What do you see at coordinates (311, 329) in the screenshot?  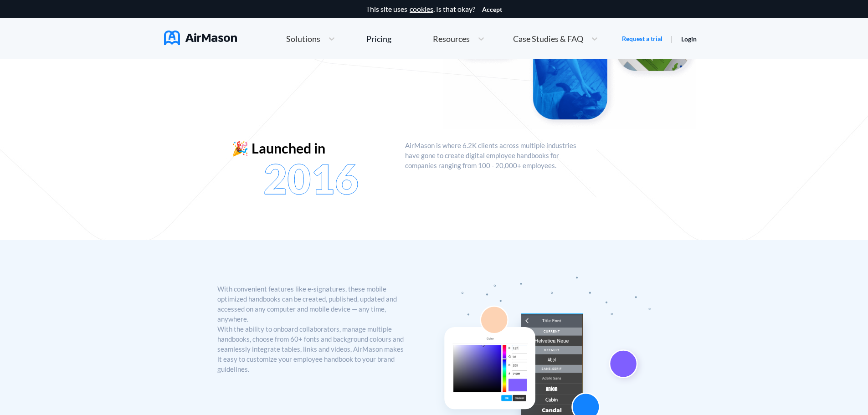 I see `p: With convenient features like e-signatures, these mobile optimized handbooks can be created, publ...` at bounding box center [311, 329].